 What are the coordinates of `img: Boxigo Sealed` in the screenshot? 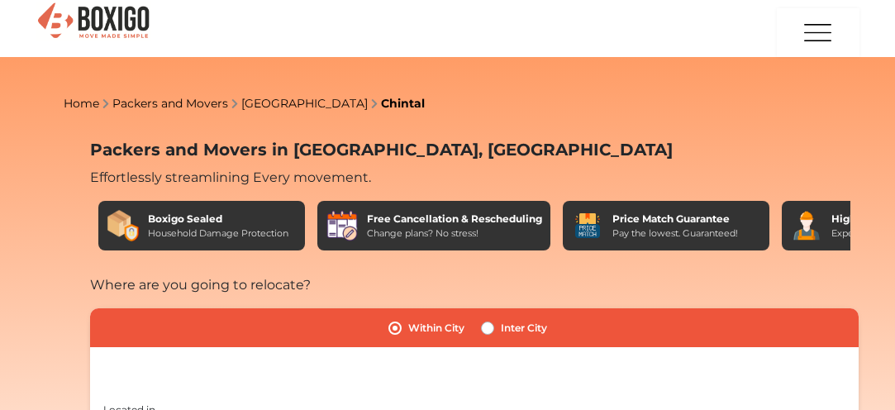 It's located at (123, 226).